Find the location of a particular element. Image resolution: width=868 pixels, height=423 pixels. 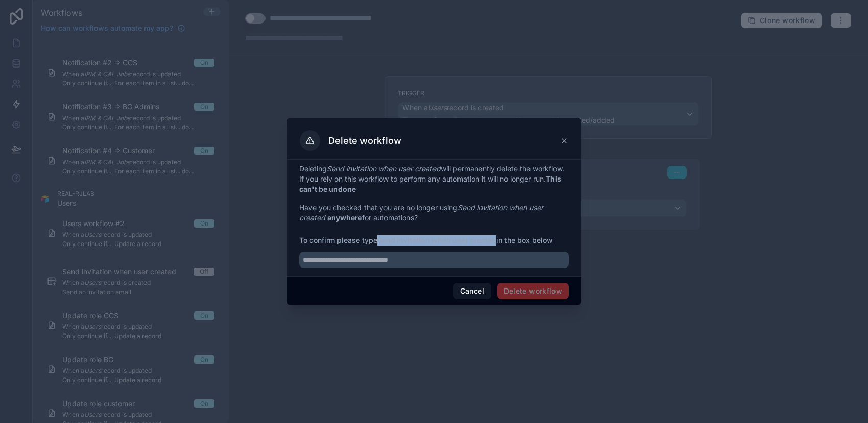

em: Send invitation when user created is located at coordinates (384, 168).